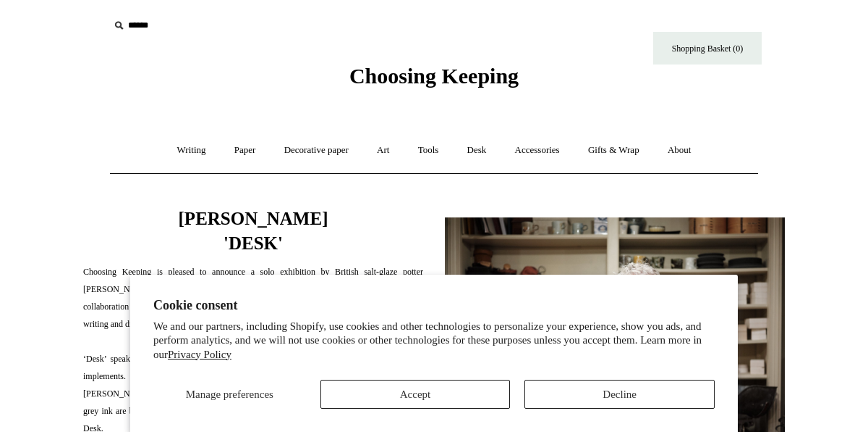 This screenshot has width=868, height=432. I want to click on p: We and our partners, including Shopify, use cookies and other technologies to personalize your ex..., so click(434, 340).